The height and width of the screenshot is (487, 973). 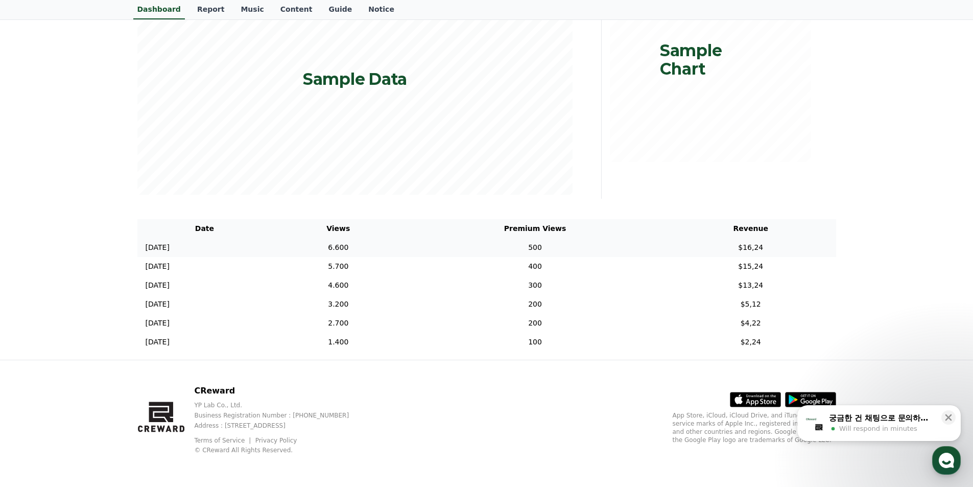 What do you see at coordinates (338, 304) in the screenshot?
I see `td: 3.200` at bounding box center [338, 304].